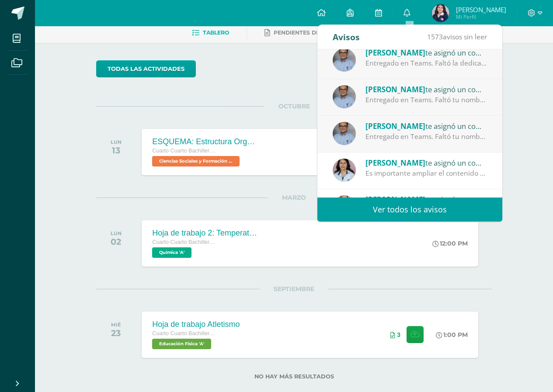 This screenshot has width=553, height=392. What do you see at coordinates (116, 325) in the screenshot?
I see `div: MIÉ` at bounding box center [116, 325].